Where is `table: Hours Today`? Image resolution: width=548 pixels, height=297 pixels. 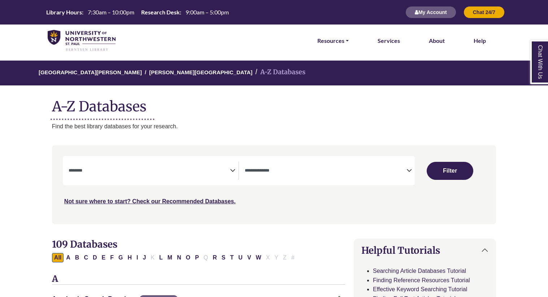
table: Hours Today is located at coordinates (138, 12).